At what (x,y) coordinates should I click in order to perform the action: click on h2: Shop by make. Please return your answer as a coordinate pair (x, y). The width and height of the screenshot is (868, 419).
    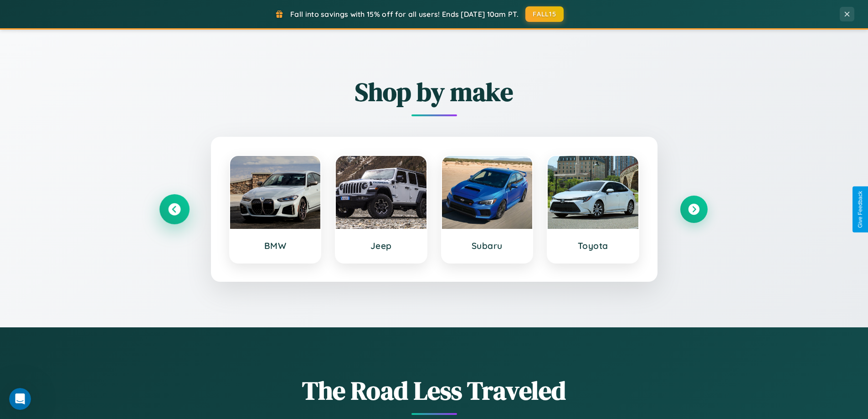
    Looking at the image, I should click on (434, 92).